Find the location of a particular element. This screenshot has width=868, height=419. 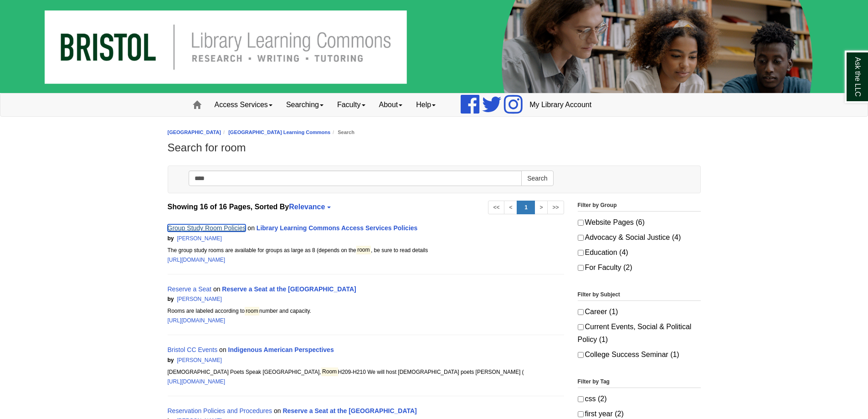

ul: Search Pagination is located at coordinates (526, 208).